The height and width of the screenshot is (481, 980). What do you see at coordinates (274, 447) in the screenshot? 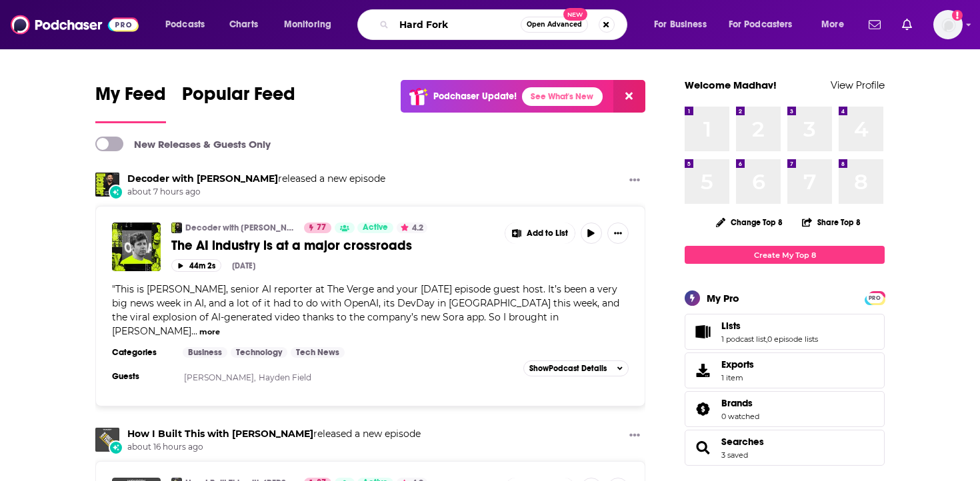
I see `span: about 16 hours ago` at bounding box center [274, 447].